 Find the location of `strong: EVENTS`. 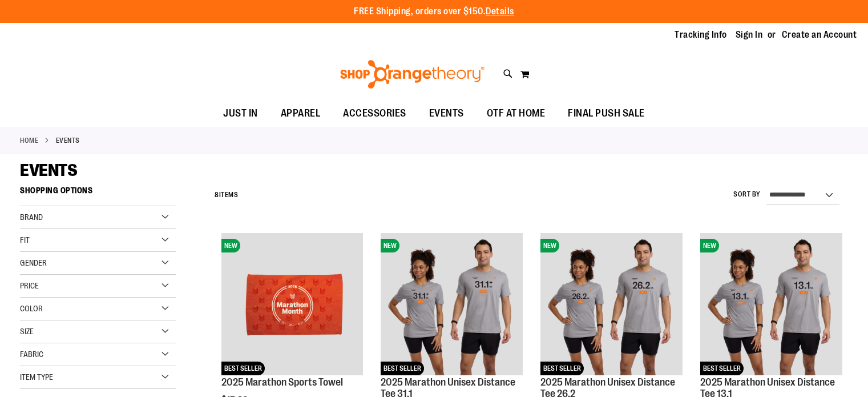

strong: EVENTS is located at coordinates (68, 141).